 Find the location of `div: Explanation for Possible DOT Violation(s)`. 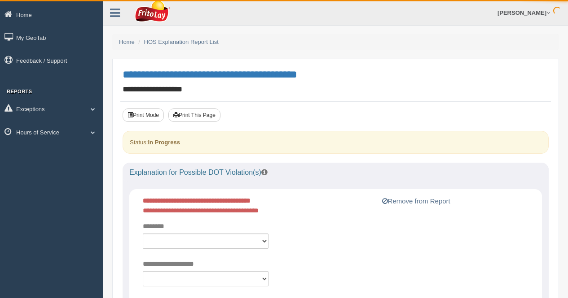

div: Explanation for Possible DOT Violation(s) is located at coordinates (335, 173).